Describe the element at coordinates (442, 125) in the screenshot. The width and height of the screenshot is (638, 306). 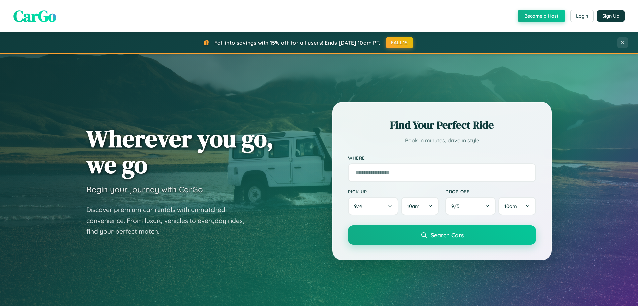
I see `h2: Find Your Perfect Ride` at that location.